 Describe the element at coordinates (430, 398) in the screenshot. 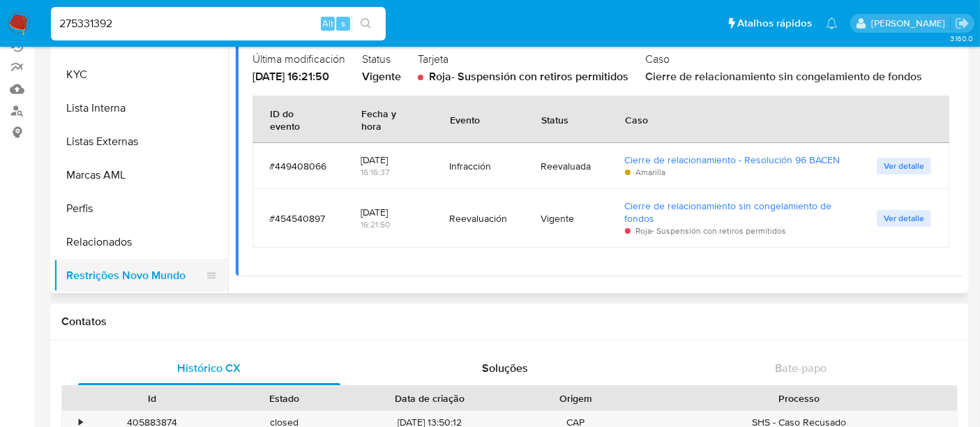

I see `div: Data de criação` at that location.